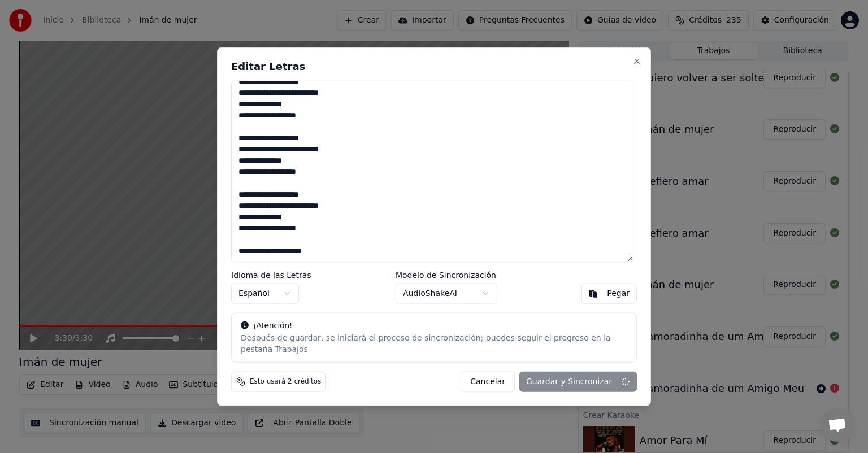 The height and width of the screenshot is (453, 868). What do you see at coordinates (609, 293) in the screenshot?
I see `button: Pegar` at bounding box center [609, 293].